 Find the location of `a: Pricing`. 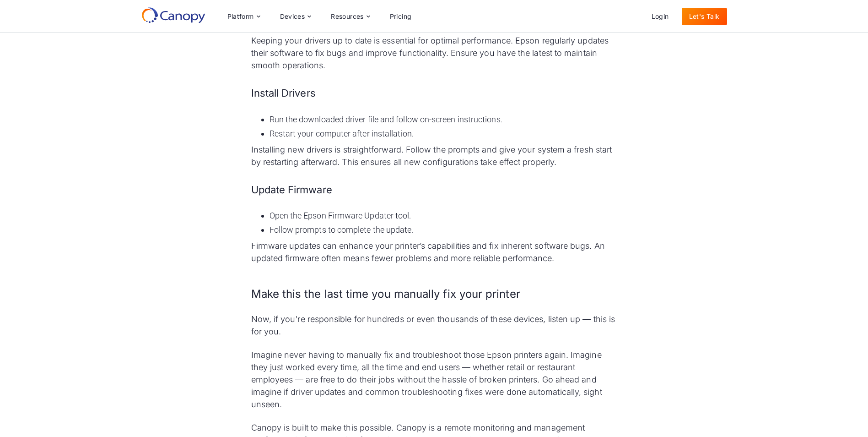

a: Pricing is located at coordinates (401, 16).